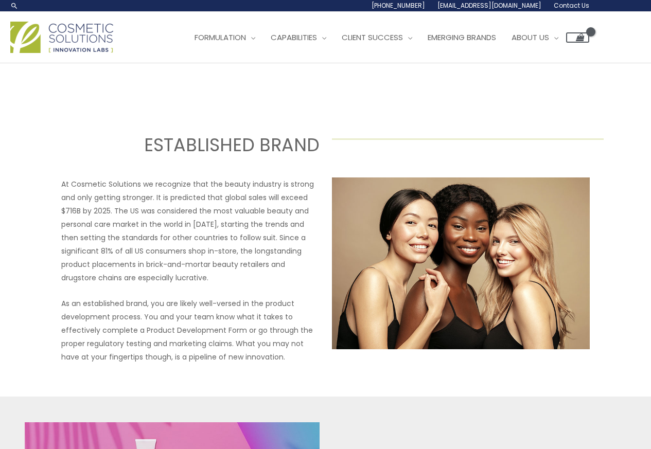 The height and width of the screenshot is (449, 651). Describe the element at coordinates (462, 37) in the screenshot. I see `span: Emerging Brands` at that location.